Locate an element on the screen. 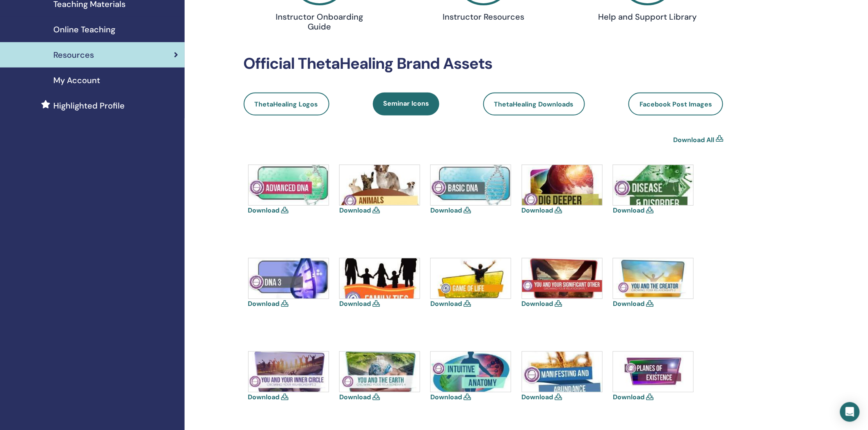 This screenshot has width=868, height=430. span: Seminar Icons is located at coordinates (406, 103).